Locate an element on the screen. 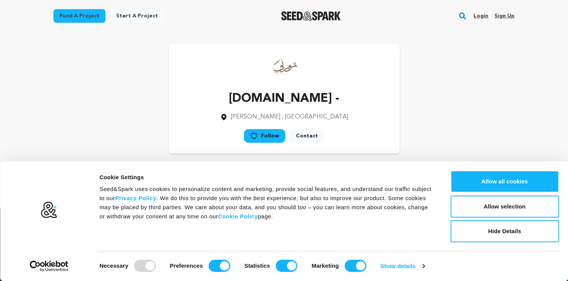 This screenshot has height=281, width=568. strong: Statistics is located at coordinates (257, 265).